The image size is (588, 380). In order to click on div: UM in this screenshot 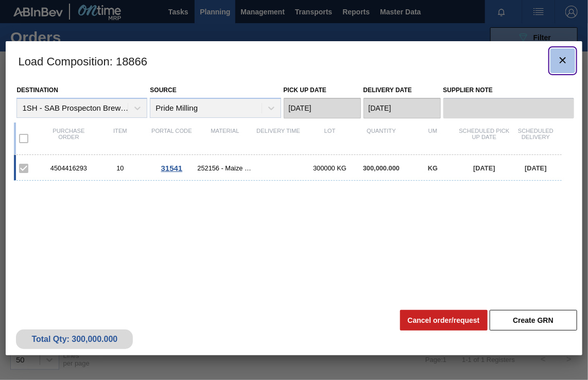, I will do `click(433, 139)`.